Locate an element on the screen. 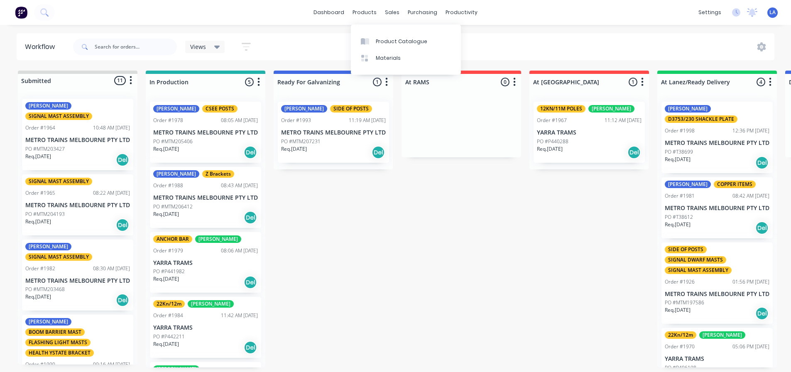  div: Materials is located at coordinates (388, 58).